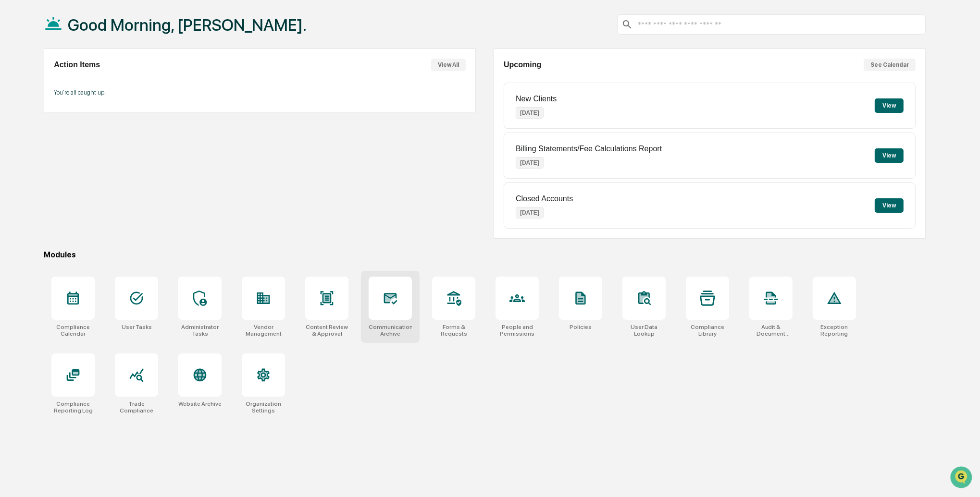 The image size is (980, 497). What do you see at coordinates (40, 126) in the screenshot?
I see `span: Preclearance` at bounding box center [40, 126].